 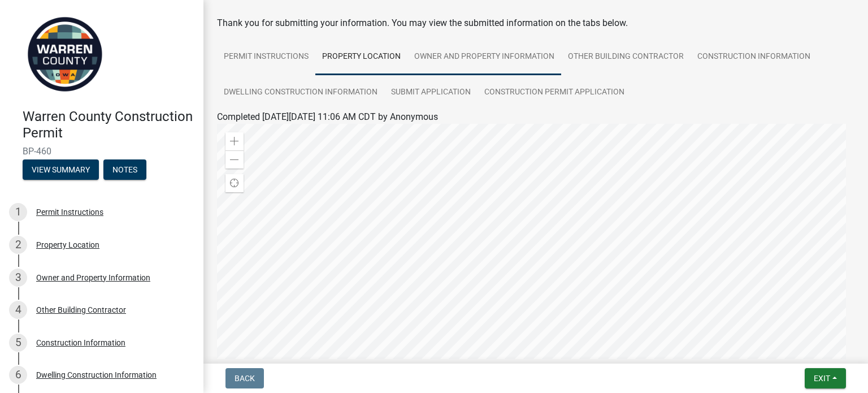 What do you see at coordinates (81, 342) in the screenshot?
I see `div: Construction Information` at bounding box center [81, 342].